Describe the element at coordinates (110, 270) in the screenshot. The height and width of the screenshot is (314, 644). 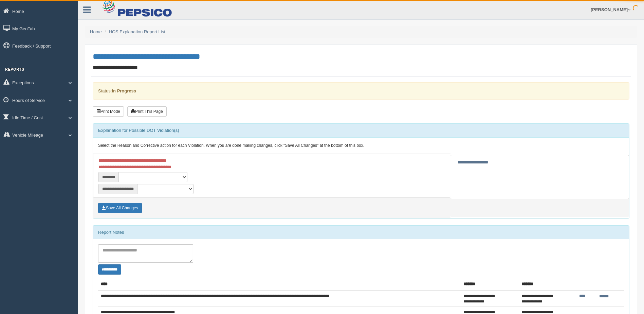
I see `button: Change Filter Options` at that location.